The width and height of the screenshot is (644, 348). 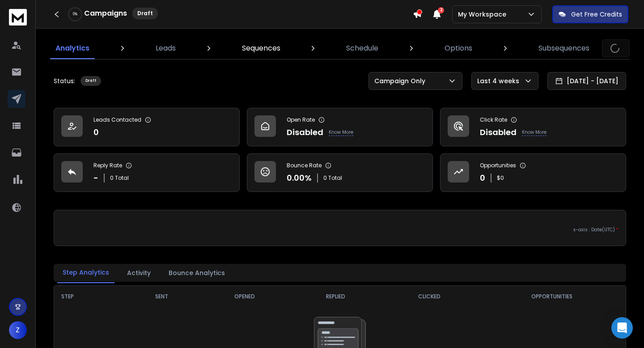 I want to click on a: Subsequences, so click(x=564, y=48).